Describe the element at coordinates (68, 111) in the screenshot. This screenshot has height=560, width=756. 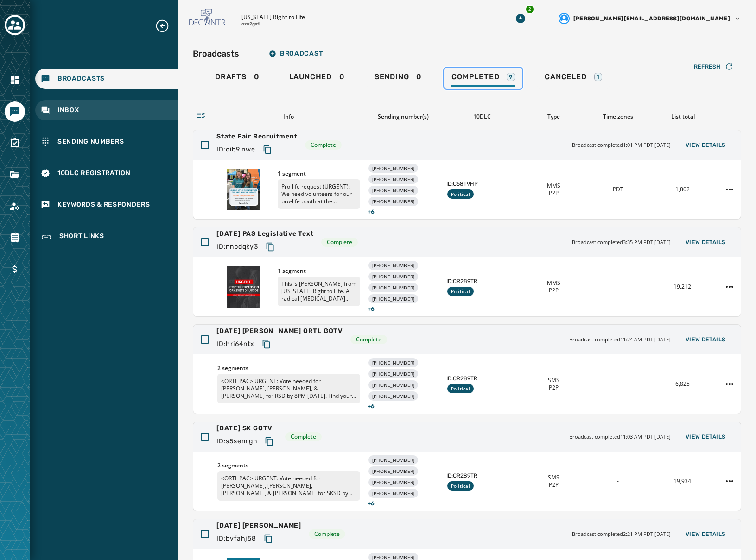
I see `span: Inbox` at that location.